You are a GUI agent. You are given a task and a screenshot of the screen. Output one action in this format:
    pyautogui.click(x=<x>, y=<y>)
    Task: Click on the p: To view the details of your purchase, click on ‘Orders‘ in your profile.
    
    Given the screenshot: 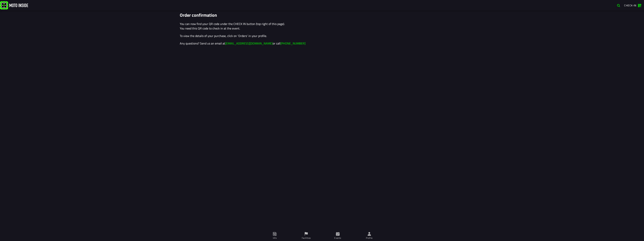 What is the action you would take?
    pyautogui.click(x=322, y=36)
    